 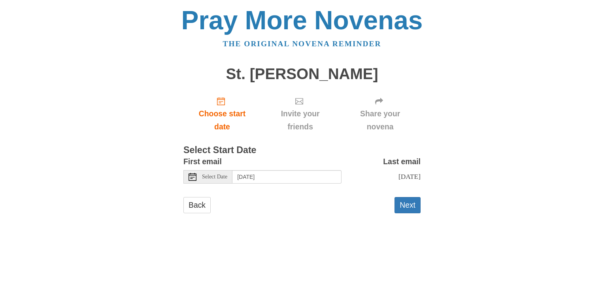 What do you see at coordinates (302, 43) in the screenshot?
I see `a: The original novena reminder` at bounding box center [302, 43].